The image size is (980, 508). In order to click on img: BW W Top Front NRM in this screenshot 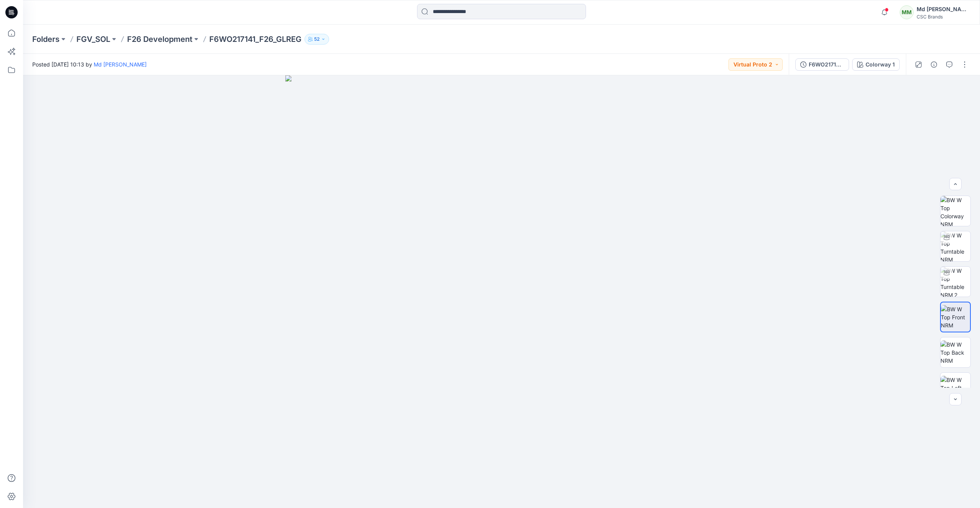, I will do `click(956, 317)`.